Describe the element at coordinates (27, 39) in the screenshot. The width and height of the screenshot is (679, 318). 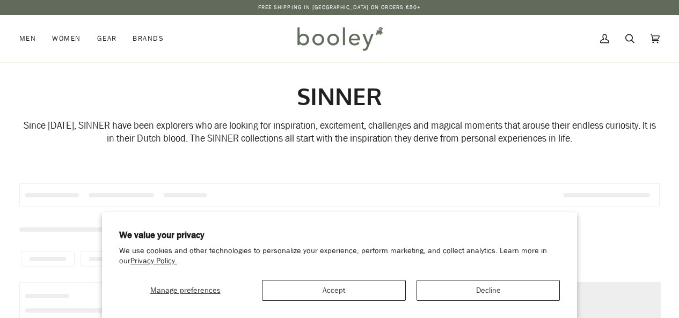
I see `span: Men` at that location.